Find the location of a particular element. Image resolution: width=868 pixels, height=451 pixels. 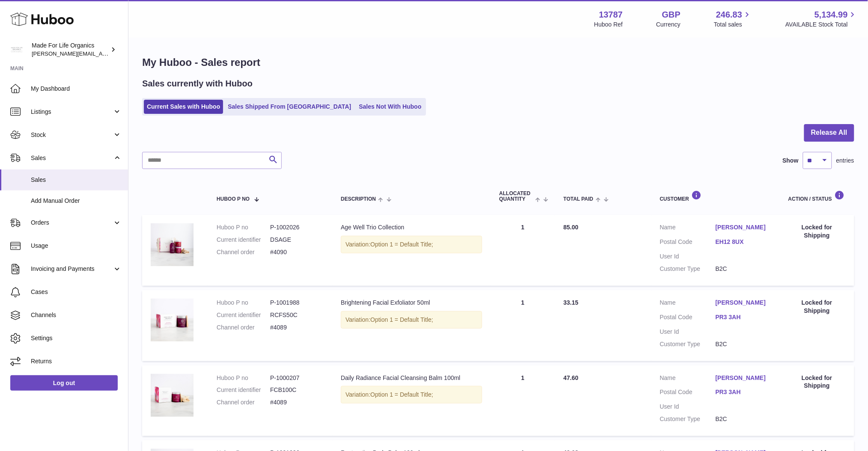

dd: P-1001988 is located at coordinates (297, 302).